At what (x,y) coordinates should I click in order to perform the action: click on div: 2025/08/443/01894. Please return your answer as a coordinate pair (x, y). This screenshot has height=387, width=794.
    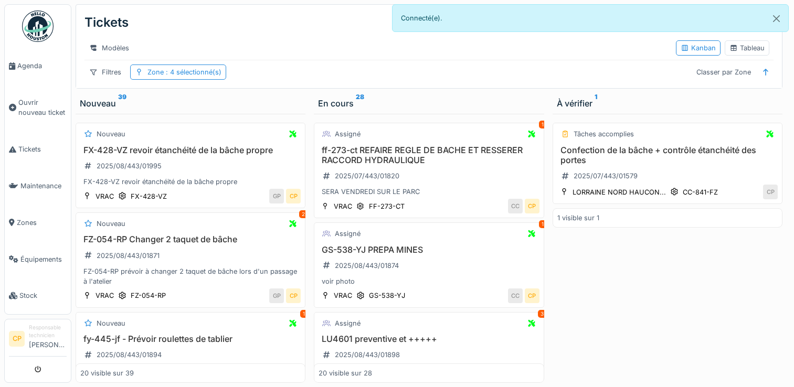
    Looking at the image, I should click on (129, 355).